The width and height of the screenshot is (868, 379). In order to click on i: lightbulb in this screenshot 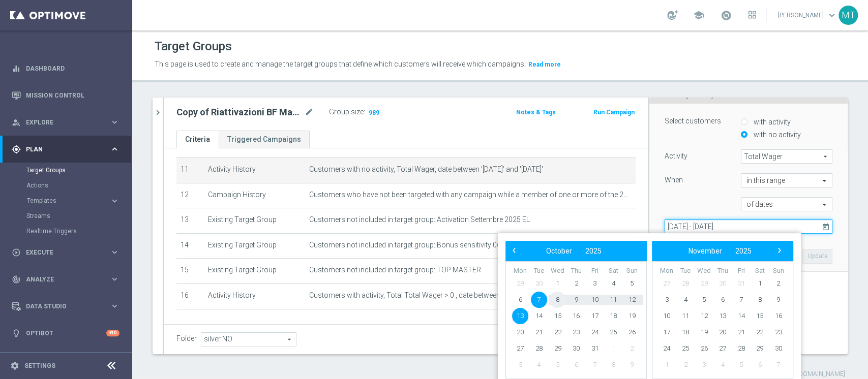, I will do `click(16, 333)`.